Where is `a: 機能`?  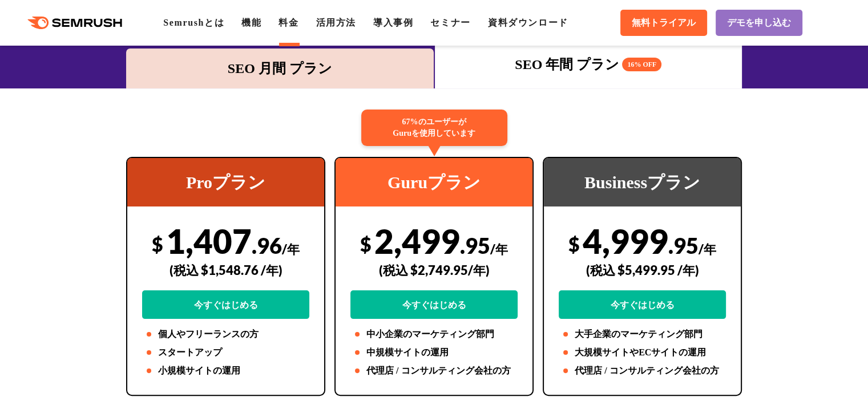 a: 機能 is located at coordinates (251, 22).